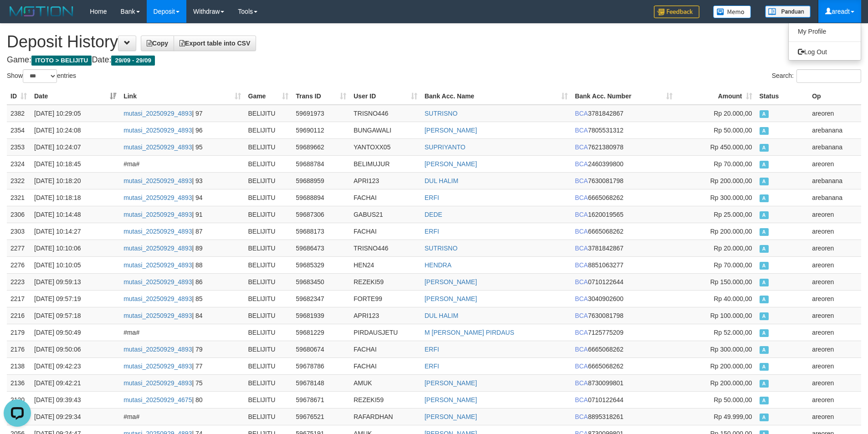 The width and height of the screenshot is (868, 434). What do you see at coordinates (624, 214) in the screenshot?
I see `td: 1620019565` at bounding box center [624, 214].